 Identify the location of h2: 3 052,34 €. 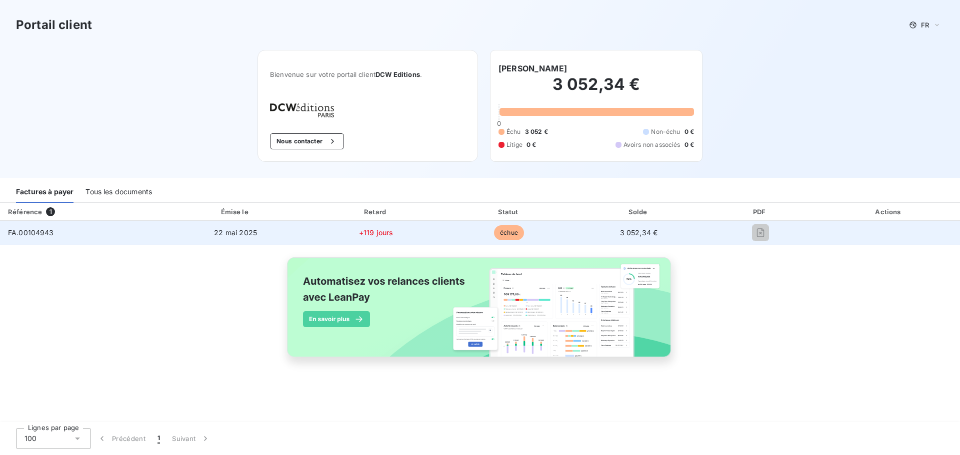
(596, 89).